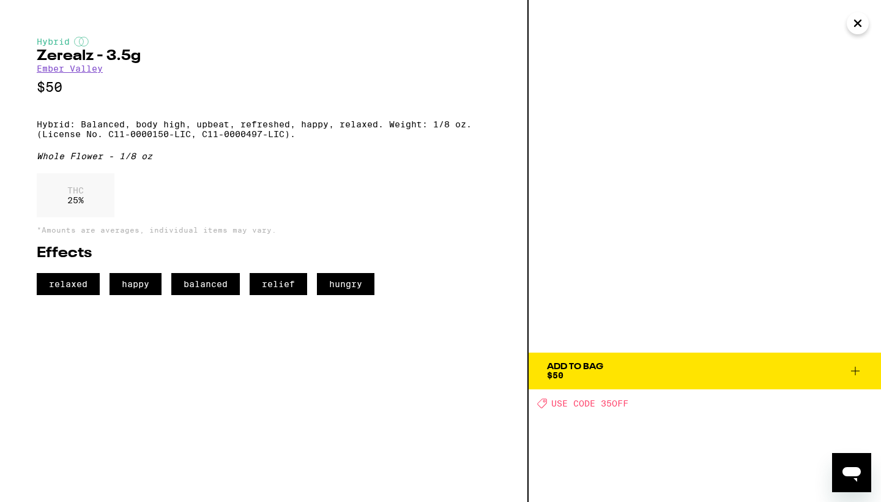 This screenshot has width=881, height=502. Describe the element at coordinates (590, 403) in the screenshot. I see `span: USE CODE 35OFF` at that location.